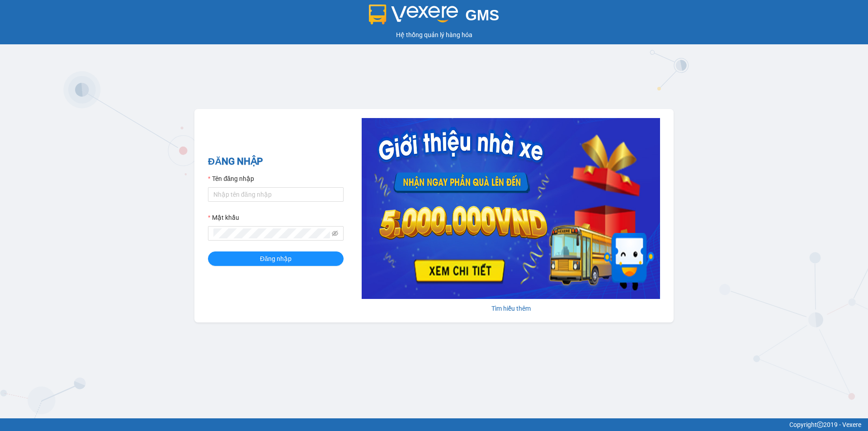  What do you see at coordinates (276, 259) in the screenshot?
I see `span: Đăng nhập` at bounding box center [276, 259].